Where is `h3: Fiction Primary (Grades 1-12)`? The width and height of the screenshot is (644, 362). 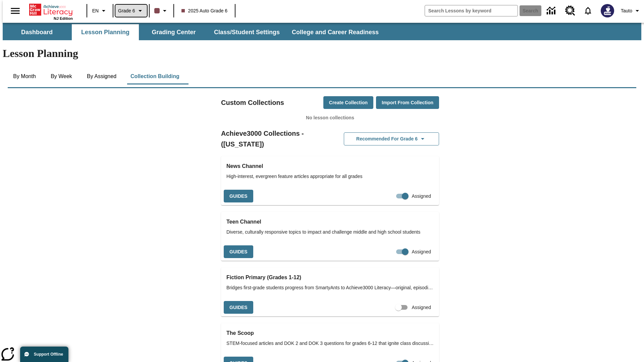
h3: Fiction Primary (Grades 1-12) is located at coordinates (330, 277).